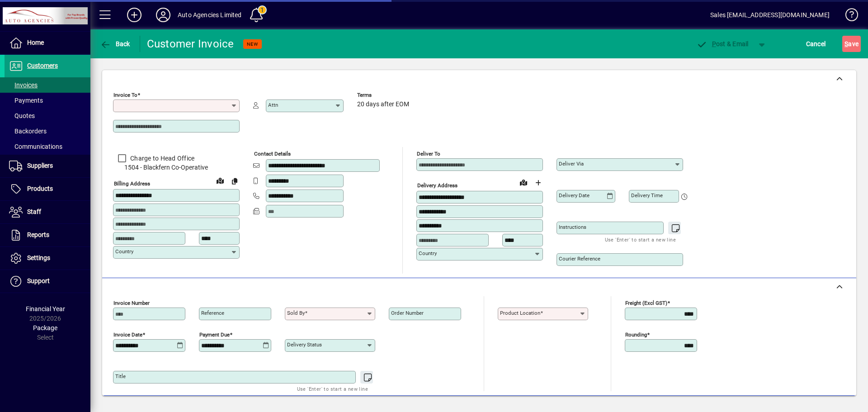 The width and height of the screenshot is (868, 412). I want to click on span: Staff, so click(34, 211).